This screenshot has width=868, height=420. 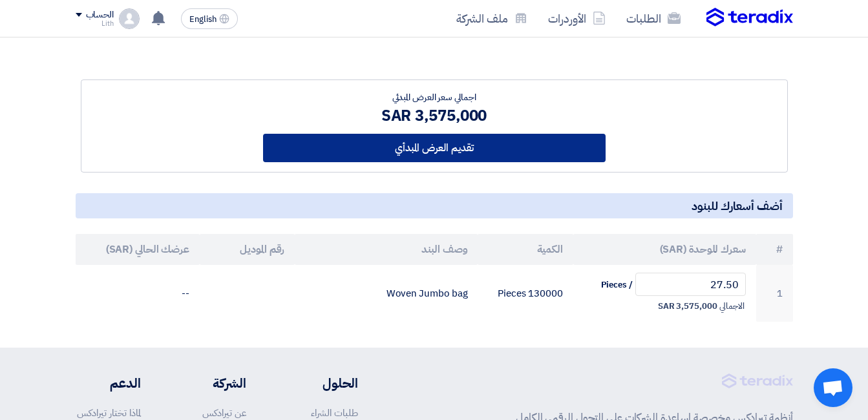 I want to click on div: Lith, so click(x=94, y=24).